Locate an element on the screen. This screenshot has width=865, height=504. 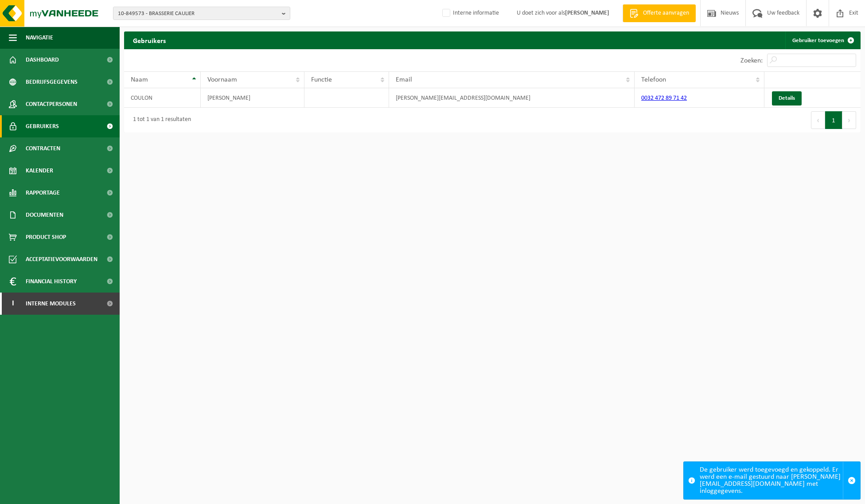
span: Contracten is located at coordinates (43, 149).